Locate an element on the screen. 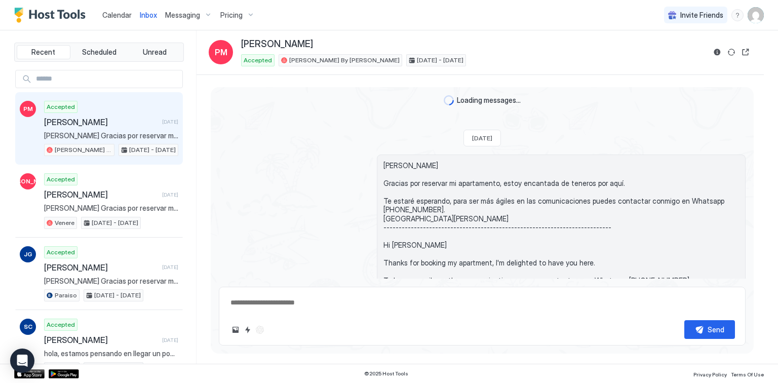  a: App Store is located at coordinates (29, 374).